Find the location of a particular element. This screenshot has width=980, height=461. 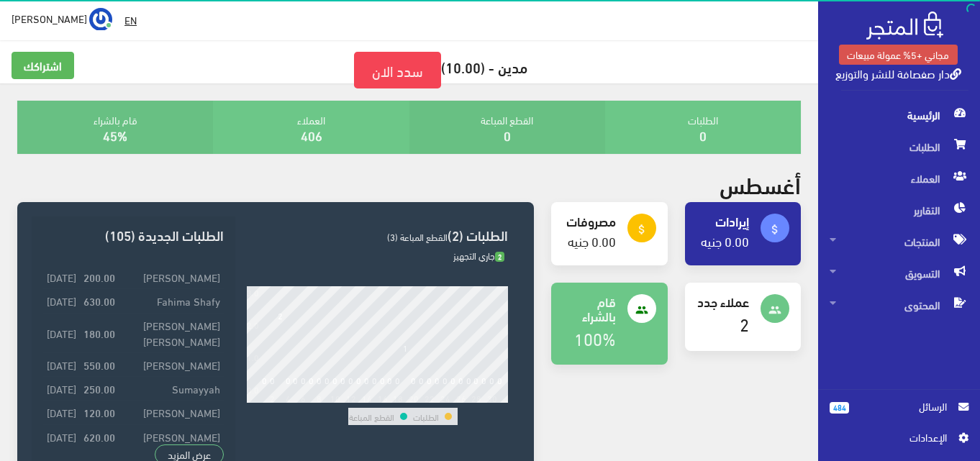

span: 2 is located at coordinates (499, 257).